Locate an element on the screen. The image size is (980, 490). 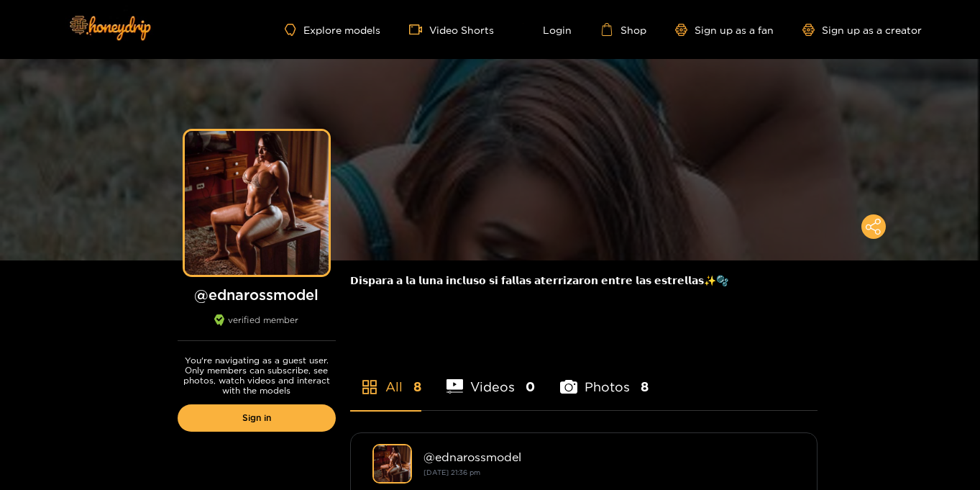
a: Explore models is located at coordinates (332, 29).